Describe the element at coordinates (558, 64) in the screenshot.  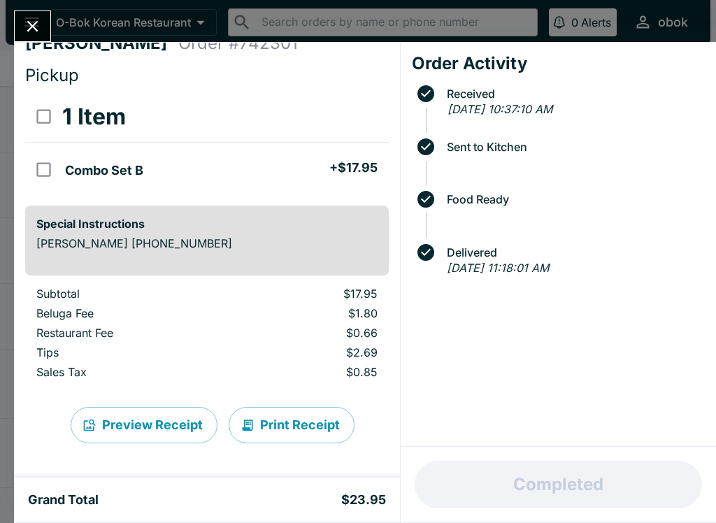
I see `h4: Order Activity` at that location.